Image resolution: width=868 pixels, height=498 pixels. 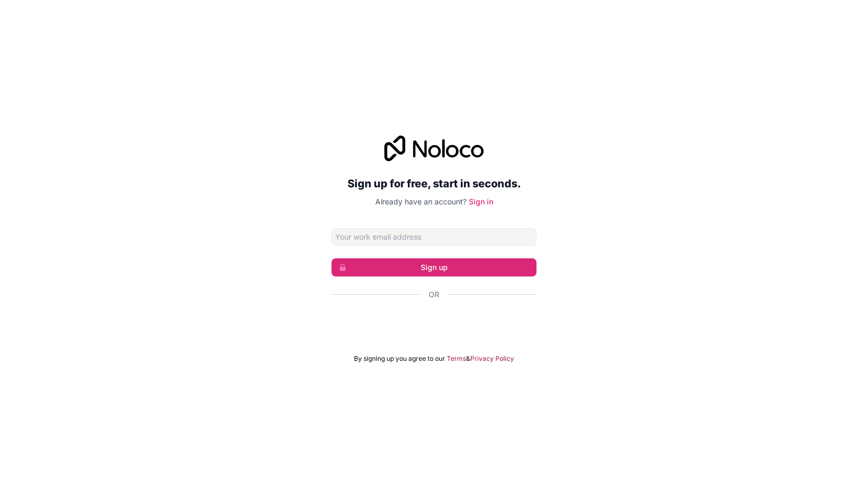 I want to click on a: Privacy Policy, so click(x=492, y=359).